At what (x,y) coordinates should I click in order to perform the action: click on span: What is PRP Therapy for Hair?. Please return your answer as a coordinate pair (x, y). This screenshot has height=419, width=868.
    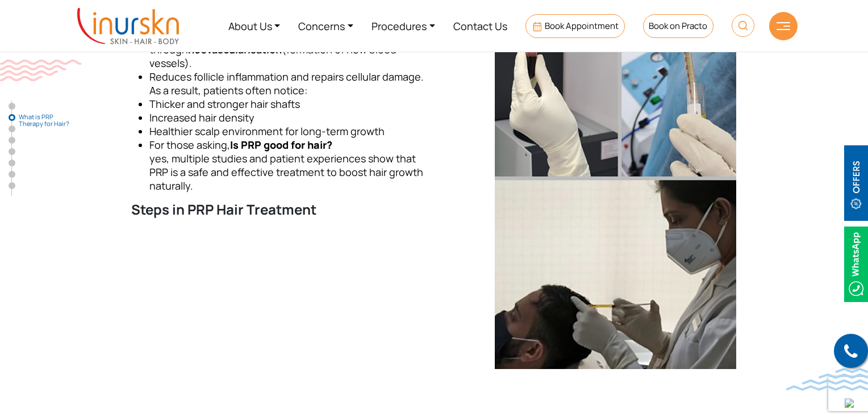
    Looking at the image, I should click on (47, 120).